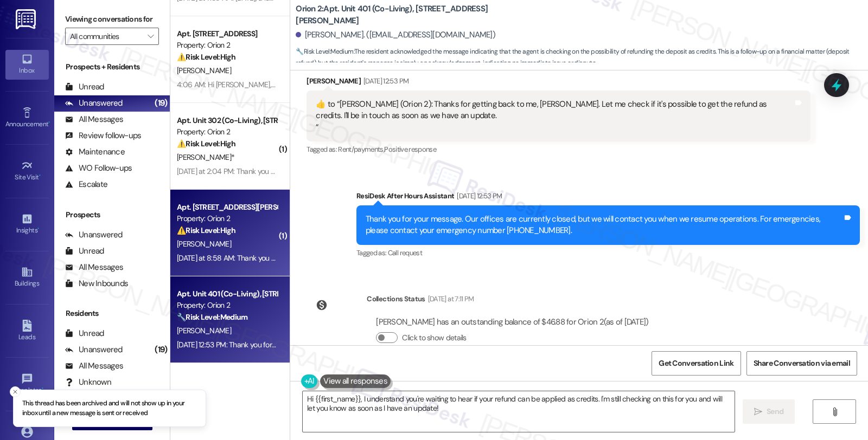  I want to click on a: Insights •, so click(27, 224).